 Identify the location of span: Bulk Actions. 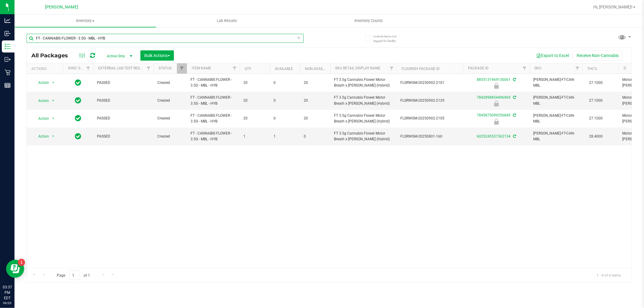
(157, 55).